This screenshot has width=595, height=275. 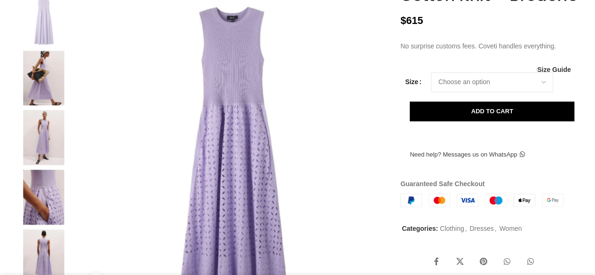 What do you see at coordinates (482, 200) in the screenshot?
I see `img: guaranteed-safe-checkout-bordered.j` at bounding box center [482, 200].